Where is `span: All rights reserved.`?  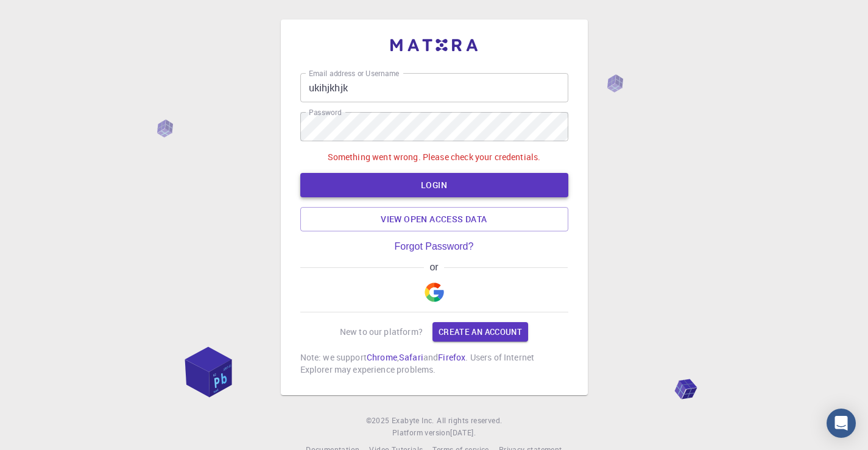
span: All rights reserved. is located at coordinates (469, 420).